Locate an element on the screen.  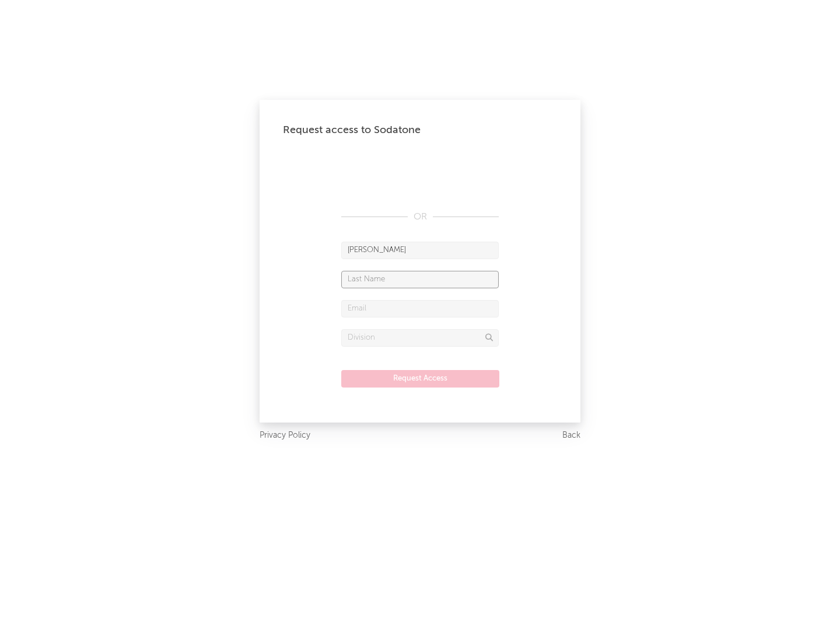
div: OR is located at coordinates (420, 217).